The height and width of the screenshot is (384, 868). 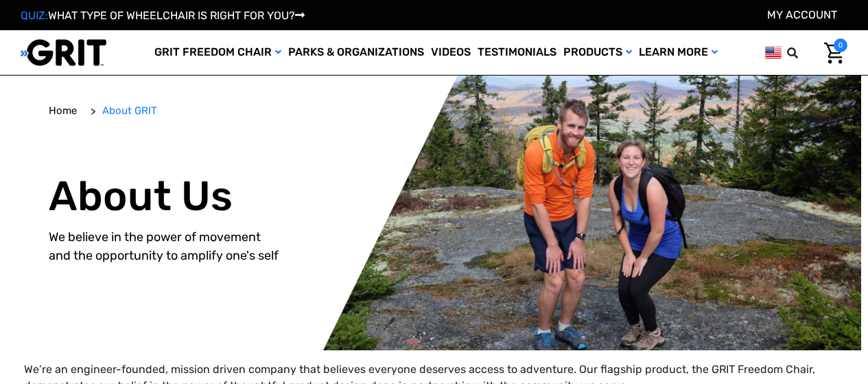 I want to click on a: Products, so click(x=597, y=52).